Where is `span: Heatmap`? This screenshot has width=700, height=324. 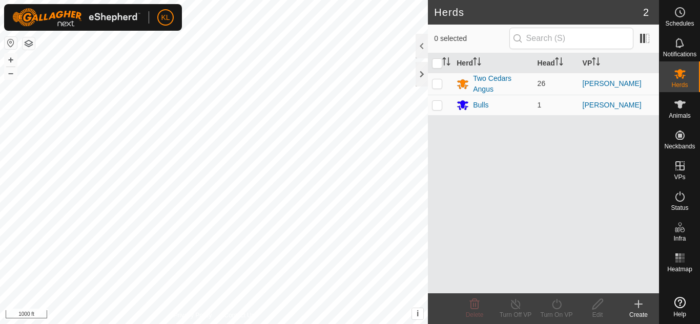 span: Heatmap is located at coordinates (679, 269).